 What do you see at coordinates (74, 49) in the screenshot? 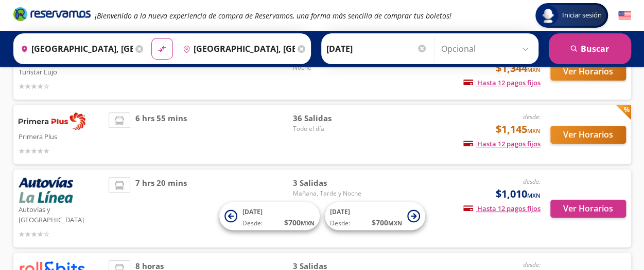
I see `input: Buscar Origen` at bounding box center [74, 49].